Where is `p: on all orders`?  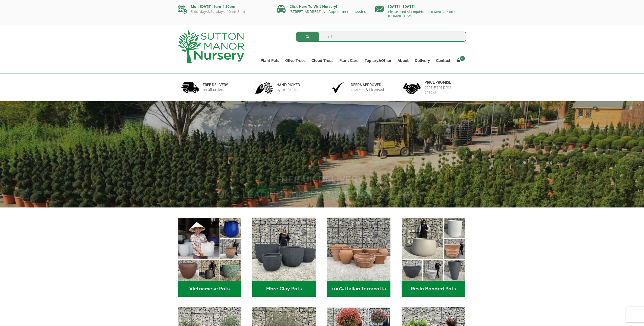 p: on all orders is located at coordinates (216, 90).